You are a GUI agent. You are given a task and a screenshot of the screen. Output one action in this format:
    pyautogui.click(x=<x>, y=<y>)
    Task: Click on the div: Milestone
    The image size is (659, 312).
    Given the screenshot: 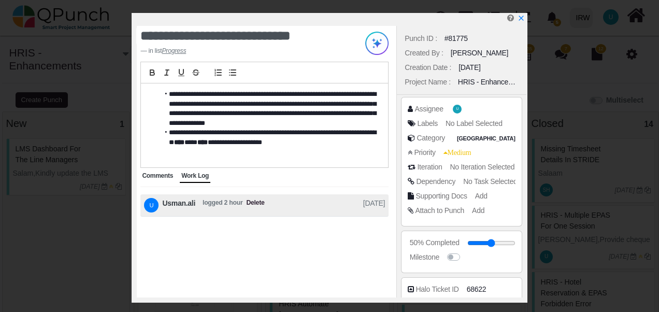 What is the action you would take?
    pyautogui.click(x=424, y=257)
    